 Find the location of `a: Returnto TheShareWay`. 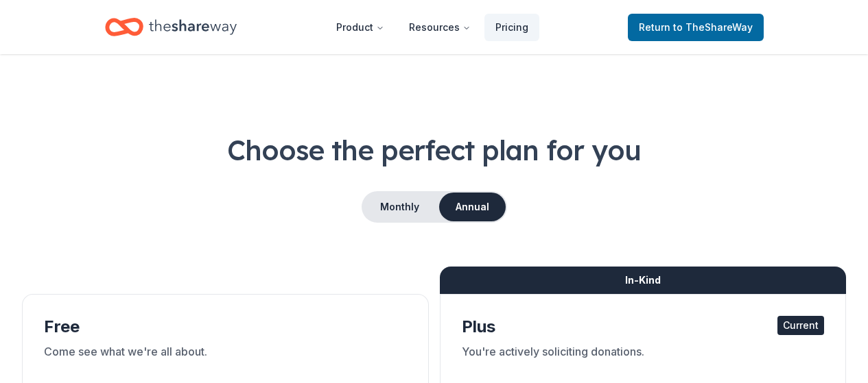

a: Returnto TheShareWay is located at coordinates (696, 27).